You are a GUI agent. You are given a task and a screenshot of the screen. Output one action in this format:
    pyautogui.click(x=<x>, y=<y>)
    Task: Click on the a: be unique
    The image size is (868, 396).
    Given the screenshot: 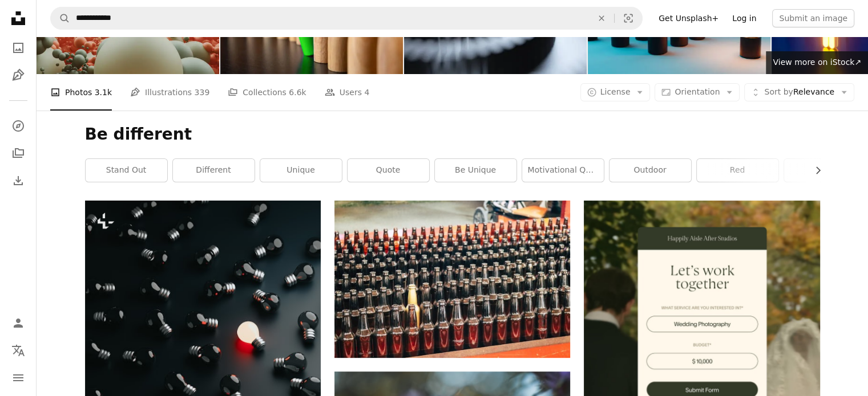 What is the action you would take?
    pyautogui.click(x=475, y=170)
    